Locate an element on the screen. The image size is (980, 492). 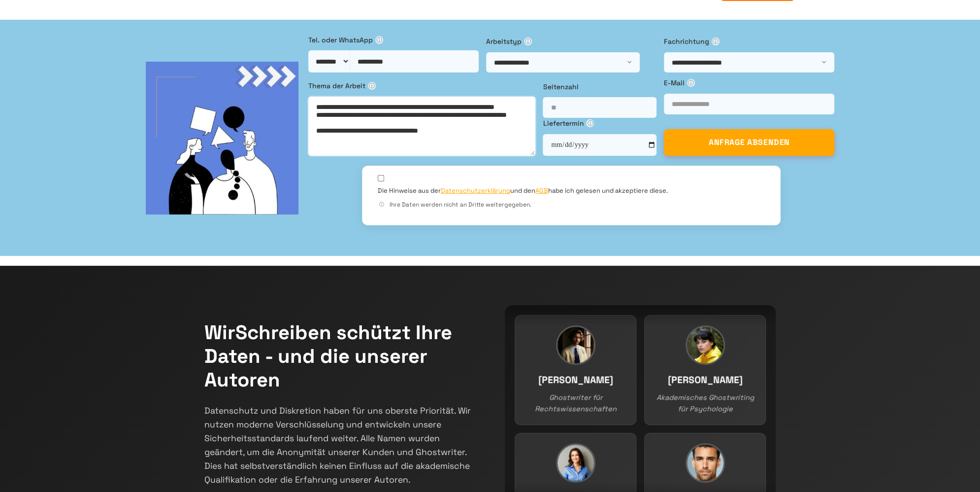
label: Die Hinweise aus der und den habe ich gelesen und akzeptiere diese. is located at coordinates (523, 190).